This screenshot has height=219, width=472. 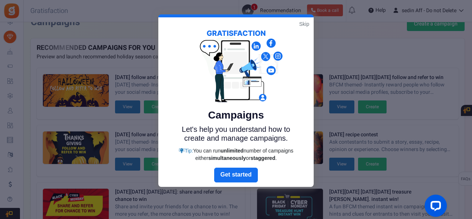 What do you see at coordinates (236, 175) in the screenshot?
I see `a: Next` at bounding box center [236, 175].